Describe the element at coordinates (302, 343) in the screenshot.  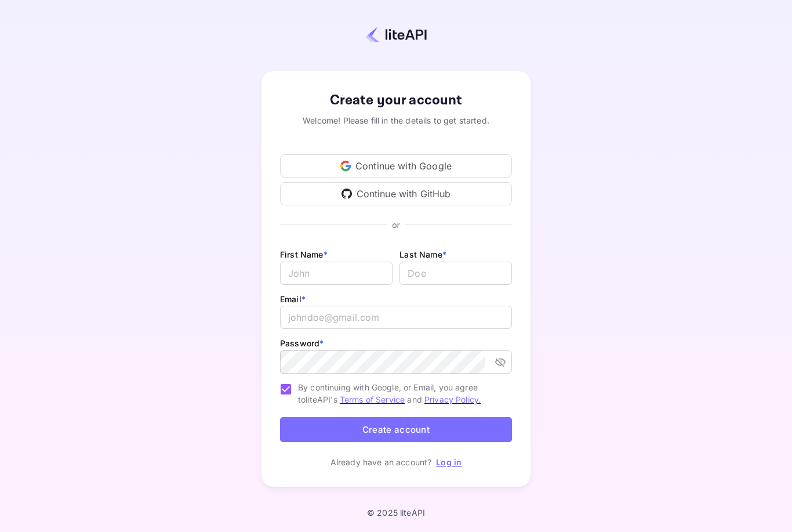
I see `label: Password` at that location.